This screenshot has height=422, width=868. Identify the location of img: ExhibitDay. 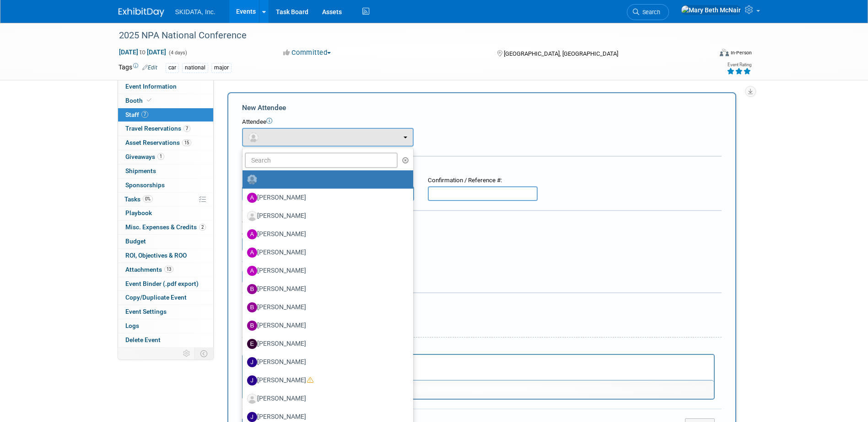
(141, 12).